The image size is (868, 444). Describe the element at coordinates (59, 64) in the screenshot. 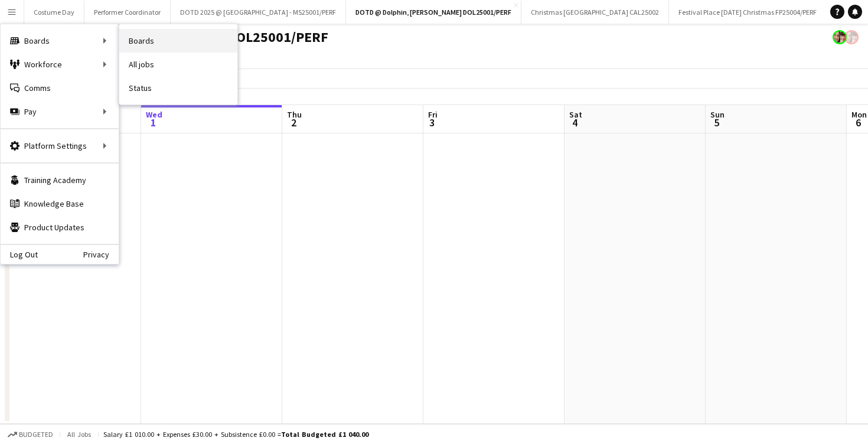

I see `div: Workforce` at that location.